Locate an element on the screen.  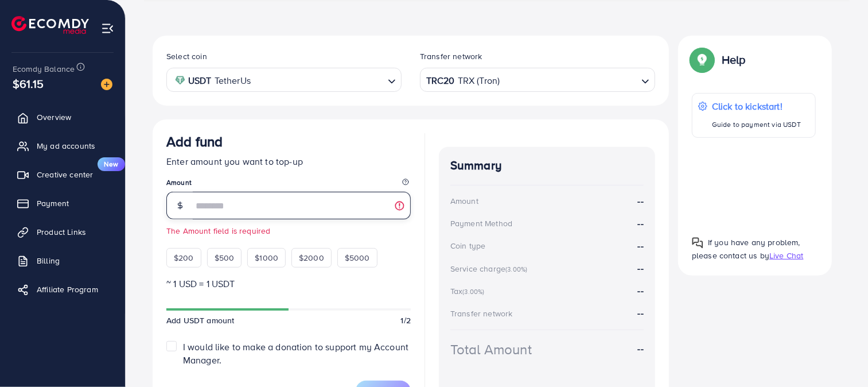
span: Creative center is located at coordinates (65, 174).